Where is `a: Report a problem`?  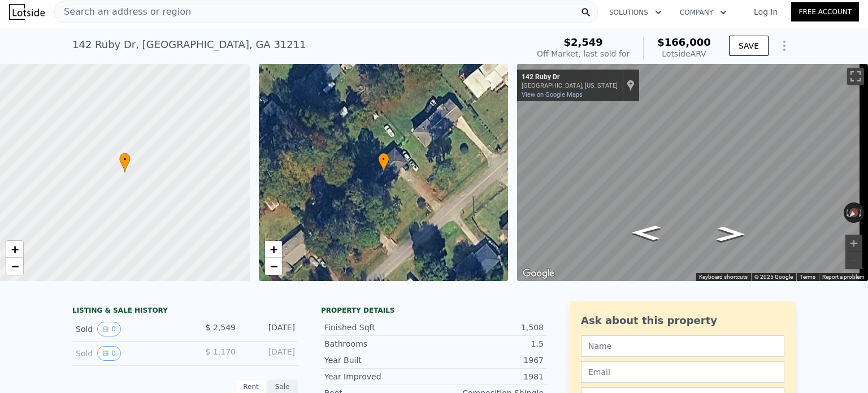
a: Report a problem is located at coordinates (843, 276).